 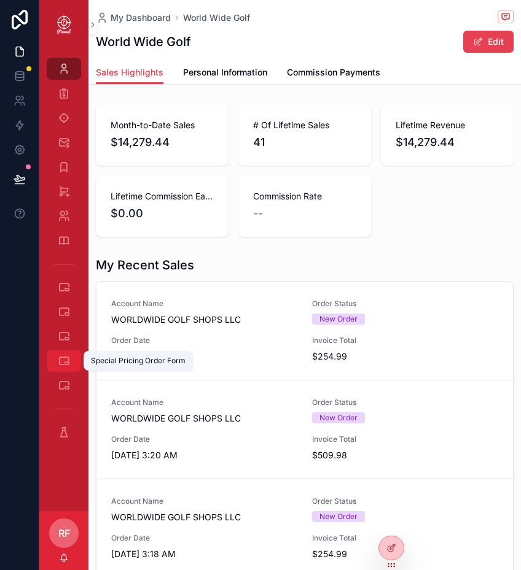 I want to click on span: Month-to-Date Sales, so click(x=162, y=125).